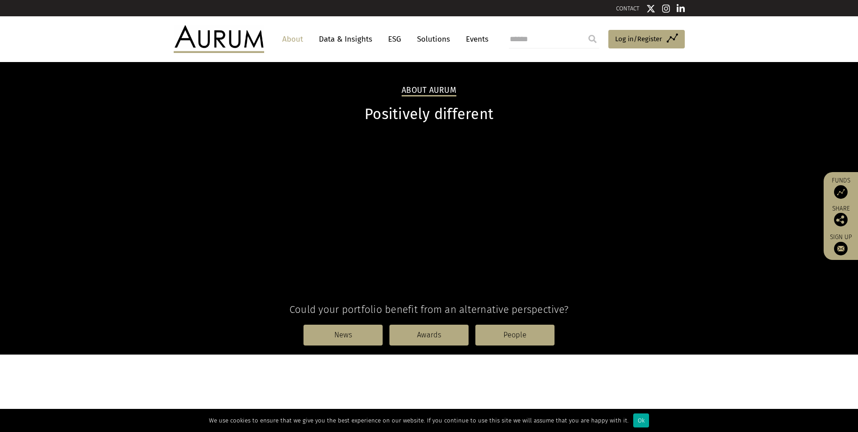 The width and height of the screenshot is (858, 432). Describe the element at coordinates (628, 8) in the screenshot. I see `a: CONTACT` at that location.